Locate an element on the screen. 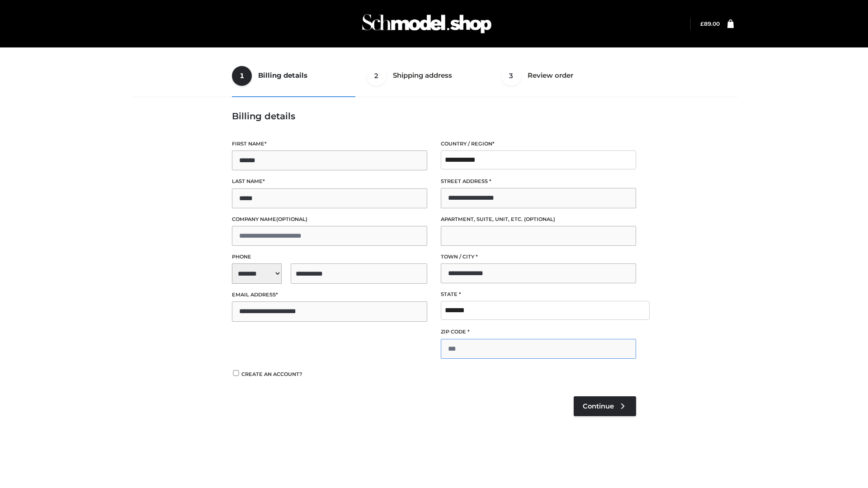  span: Continue is located at coordinates (598, 406).